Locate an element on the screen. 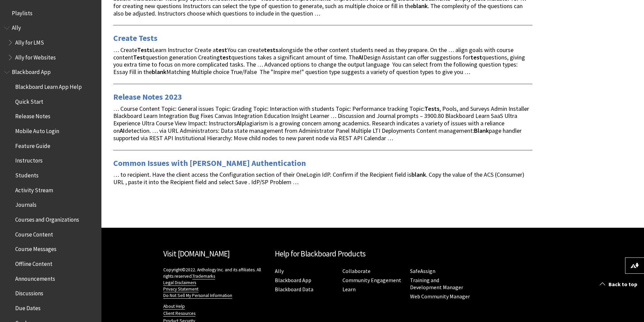 The height and width of the screenshot is (322, 644). a: SafeAssign is located at coordinates (423, 271).